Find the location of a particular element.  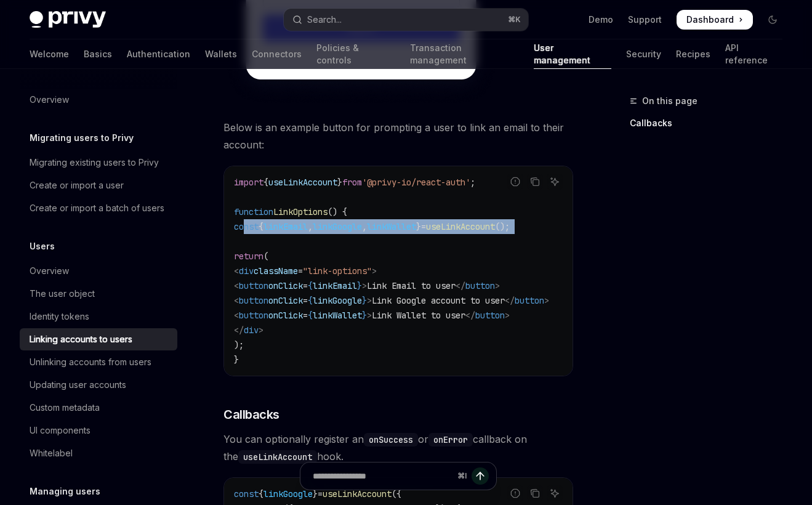

a: Policies & controls is located at coordinates (356, 54).